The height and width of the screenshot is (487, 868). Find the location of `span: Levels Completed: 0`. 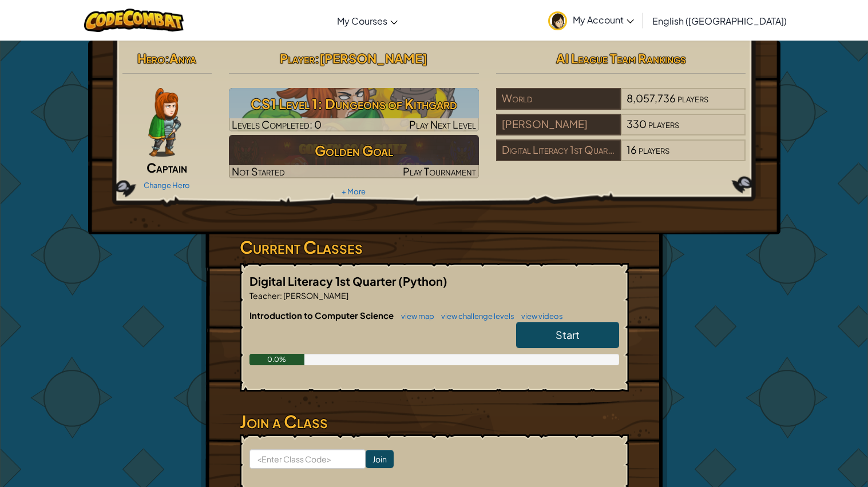

span: Levels Completed: 0 is located at coordinates (277, 124).